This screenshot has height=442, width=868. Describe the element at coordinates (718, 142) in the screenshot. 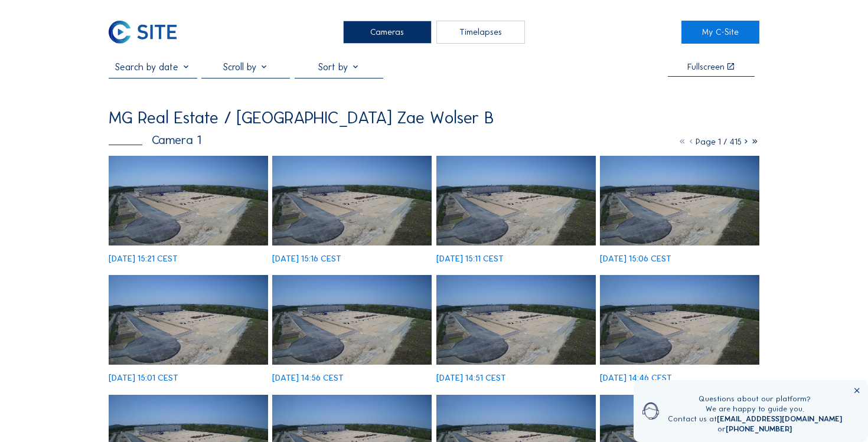

I see `span: Page 1 / 415` at that location.